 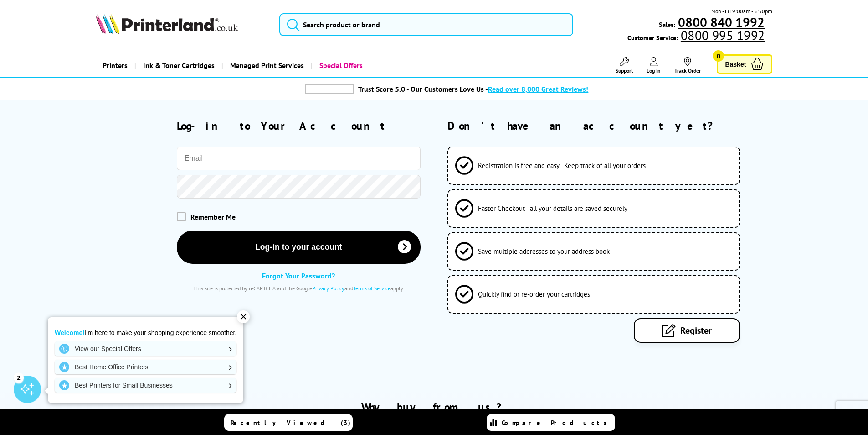 What do you see at coordinates (145, 385) in the screenshot?
I see `a: Best Printers for Small Businesses` at bounding box center [145, 385].